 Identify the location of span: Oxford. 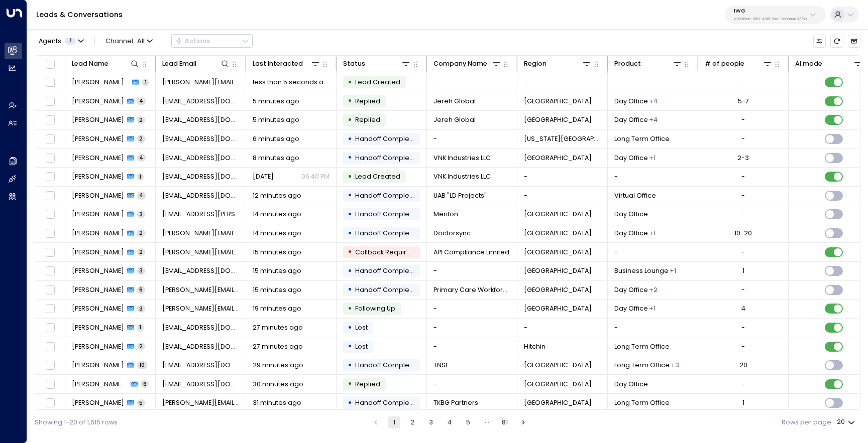
(557, 253).